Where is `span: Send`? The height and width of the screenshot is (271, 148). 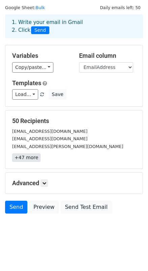
span: Send is located at coordinates (40, 30).